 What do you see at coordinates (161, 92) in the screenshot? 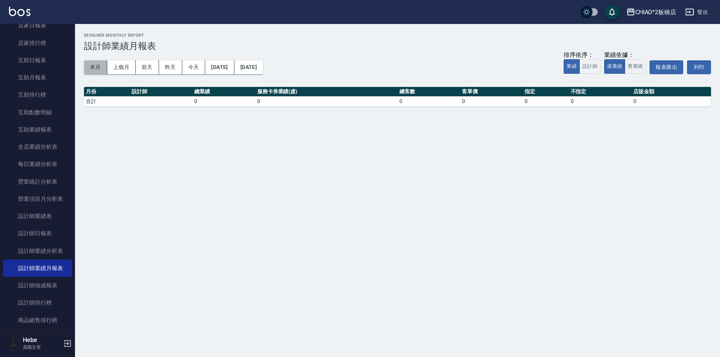
I see `th: 設計師` at bounding box center [161, 92].